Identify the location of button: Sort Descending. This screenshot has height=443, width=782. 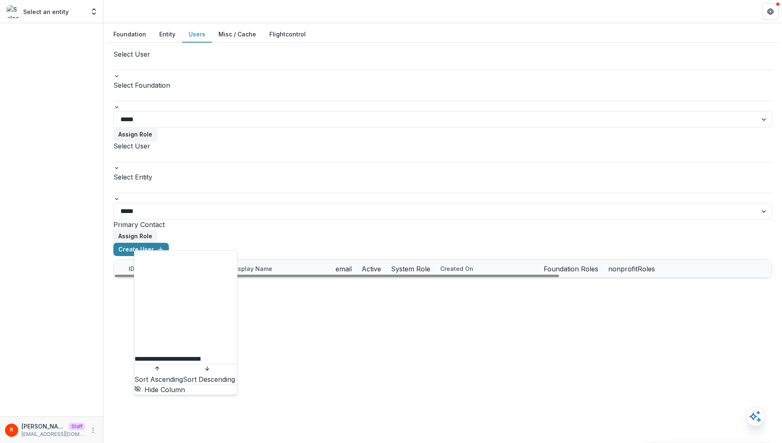
(209, 375).